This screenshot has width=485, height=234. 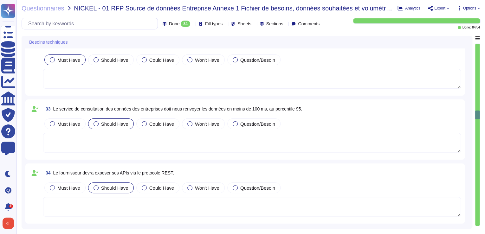 I want to click on button: user, so click(x=10, y=224).